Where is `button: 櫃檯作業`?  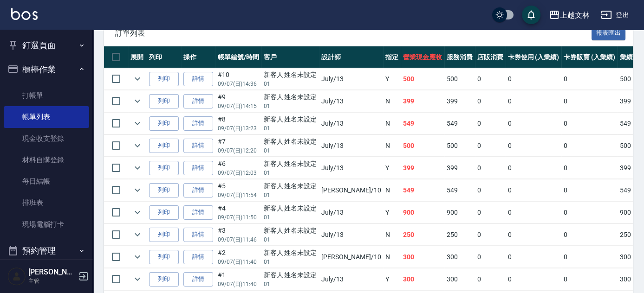
button: 櫃檯作業 is located at coordinates (46, 69).